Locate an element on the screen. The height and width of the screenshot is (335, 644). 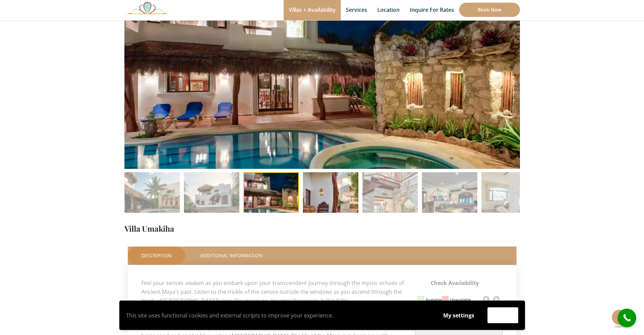
img: IMG_1636-150x150.jpg is located at coordinates (211, 200).